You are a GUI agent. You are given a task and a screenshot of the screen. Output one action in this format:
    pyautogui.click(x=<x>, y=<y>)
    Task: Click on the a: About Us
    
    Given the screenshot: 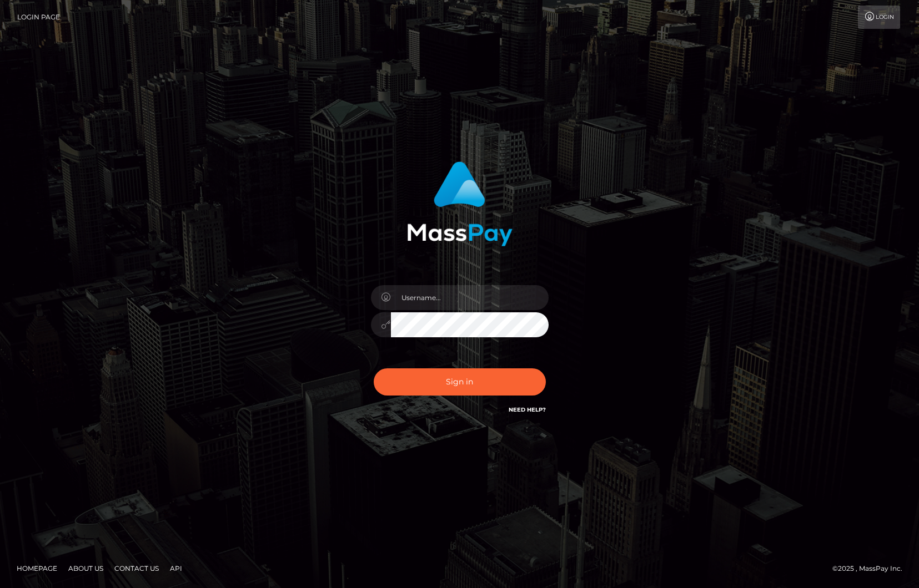 What is the action you would take?
    pyautogui.click(x=86, y=568)
    